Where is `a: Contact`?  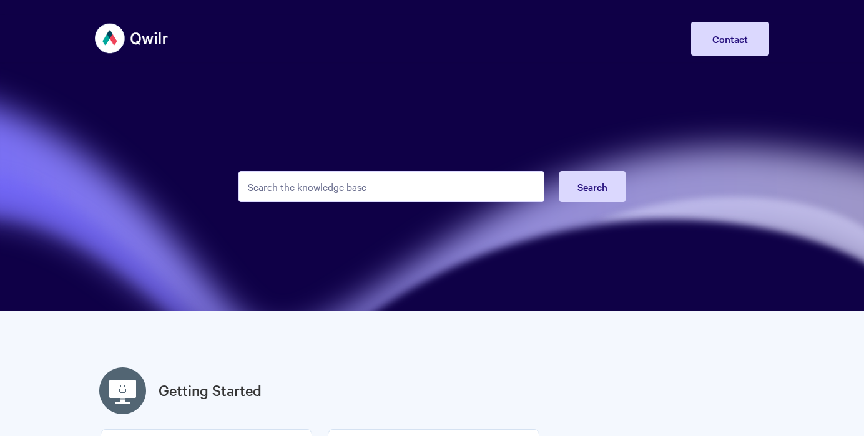
a: Contact is located at coordinates (729, 39).